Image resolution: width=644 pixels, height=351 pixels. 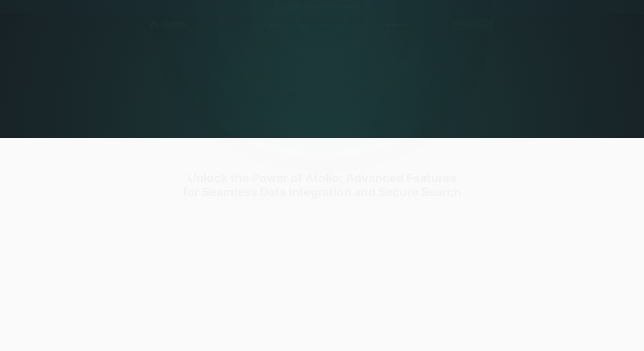 What do you see at coordinates (330, 24) in the screenshot?
I see `a: Connectors` at bounding box center [330, 24].